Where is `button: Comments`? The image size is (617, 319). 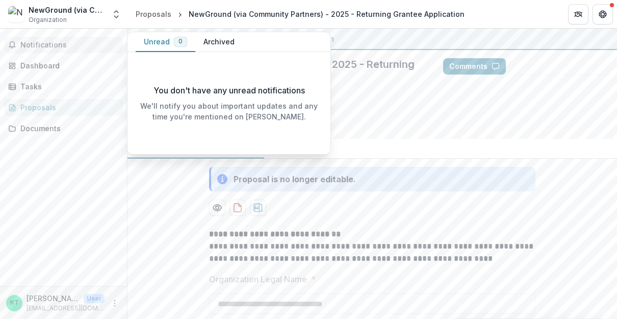
button: Comments is located at coordinates (474, 66).